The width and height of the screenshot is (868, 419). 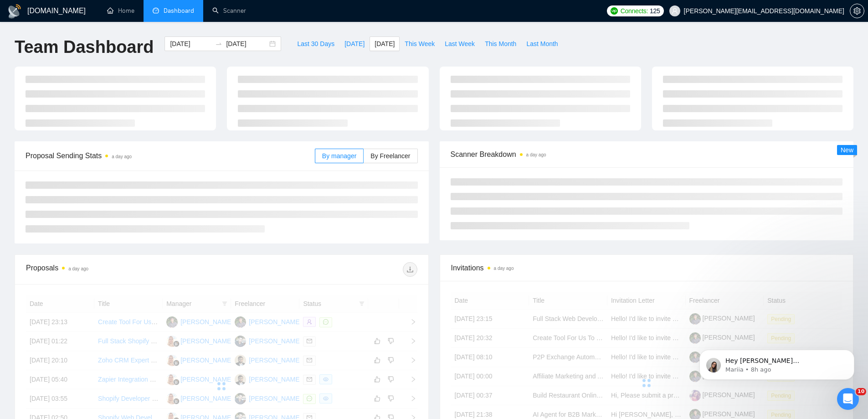 I want to click on a: setting, so click(x=857, y=11).